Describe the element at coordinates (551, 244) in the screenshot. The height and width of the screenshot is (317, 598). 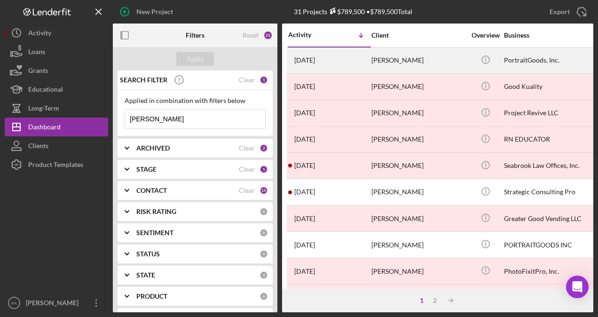
I see `div: PORTRAITGOODS INC` at that location.